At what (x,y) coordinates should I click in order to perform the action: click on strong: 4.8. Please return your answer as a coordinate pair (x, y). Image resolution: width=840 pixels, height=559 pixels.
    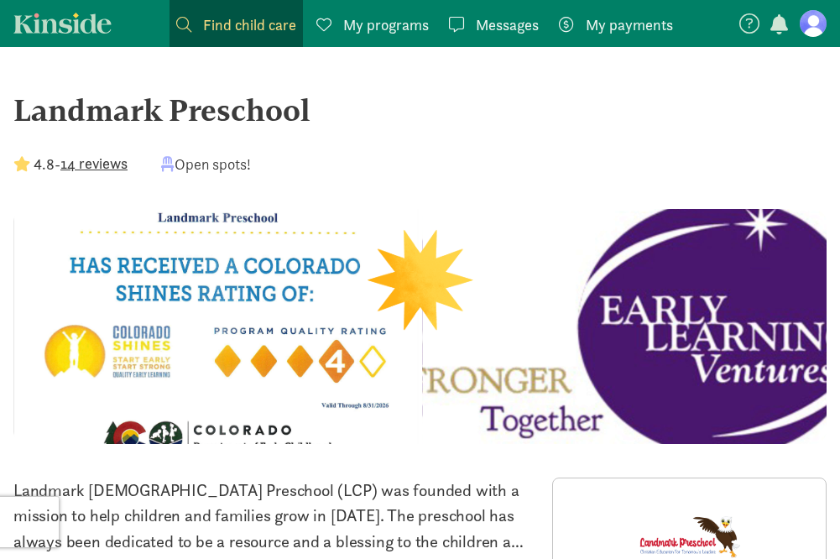
    Looking at the image, I should click on (44, 164).